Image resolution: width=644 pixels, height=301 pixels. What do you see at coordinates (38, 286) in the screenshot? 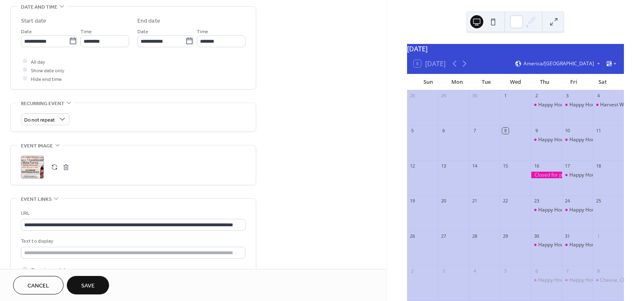
I see `span: Cancel` at bounding box center [38, 286].